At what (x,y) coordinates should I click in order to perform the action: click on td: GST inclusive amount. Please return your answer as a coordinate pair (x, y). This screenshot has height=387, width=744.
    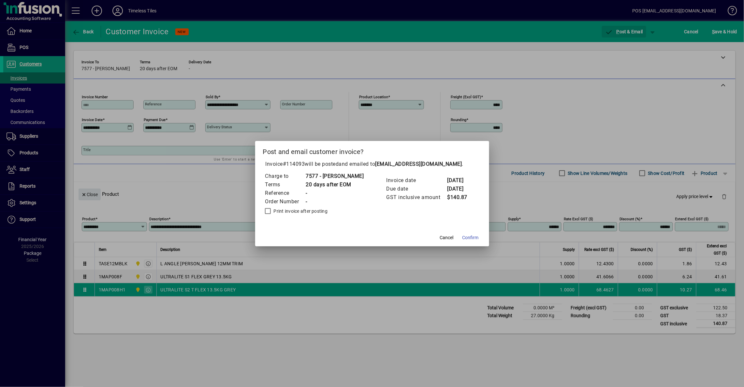
    Looking at the image, I should click on (417, 197).